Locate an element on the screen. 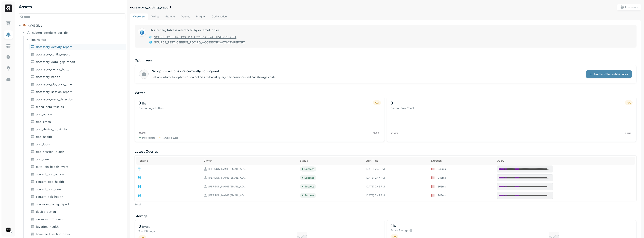 This screenshot has height=238, width=644. span: content_app_view is located at coordinates (49, 189).